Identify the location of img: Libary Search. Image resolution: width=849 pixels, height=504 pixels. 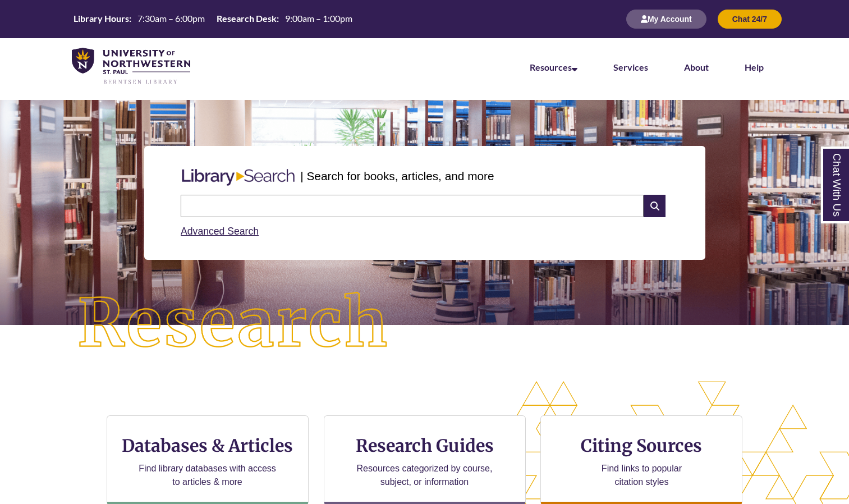
(238, 177).